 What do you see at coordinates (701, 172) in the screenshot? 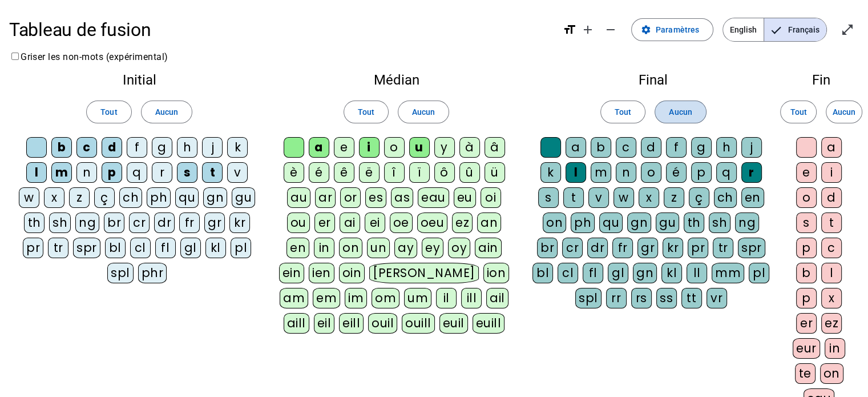
I see `div: p` at bounding box center [701, 172].